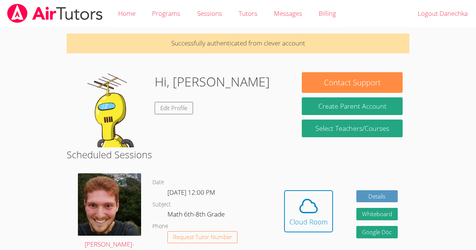 The width and height of the screenshot is (476, 250). Describe the element at coordinates (238, 155) in the screenshot. I see `h2: Scheduled Sessions` at that location.